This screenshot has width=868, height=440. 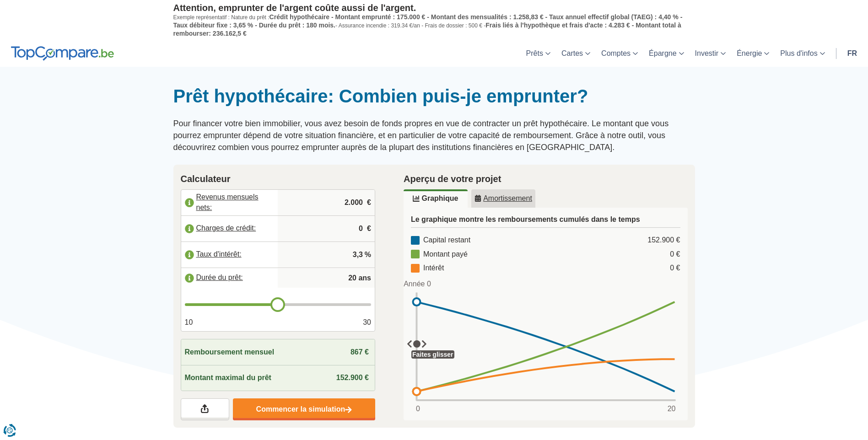 What do you see at coordinates (503, 198) in the screenshot?
I see `u: Amortissement` at bounding box center [503, 198].